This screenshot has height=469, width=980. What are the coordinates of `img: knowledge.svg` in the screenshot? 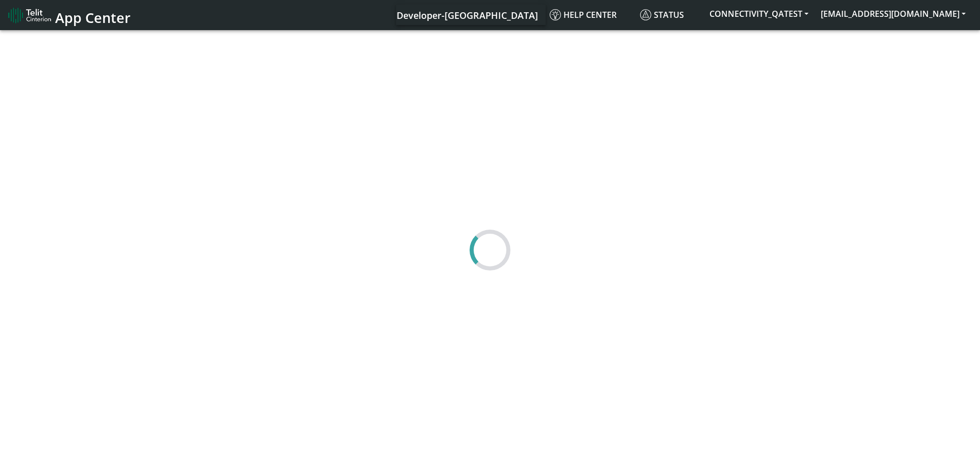 It's located at (555, 15).